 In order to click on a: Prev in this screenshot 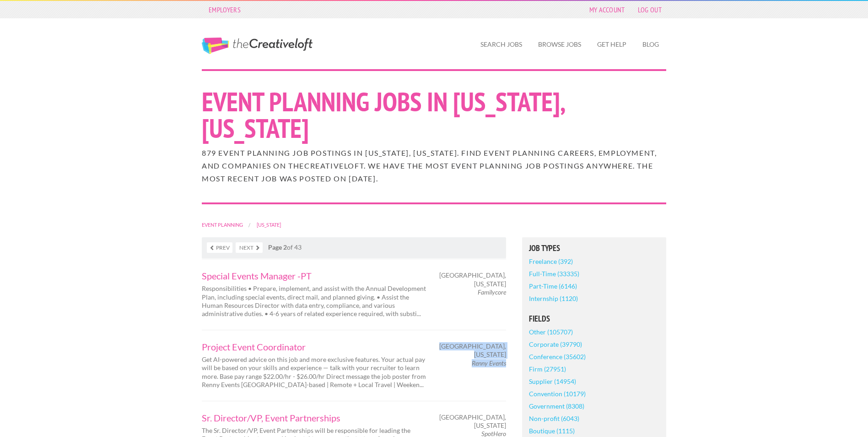, I will do `click(220, 247)`.